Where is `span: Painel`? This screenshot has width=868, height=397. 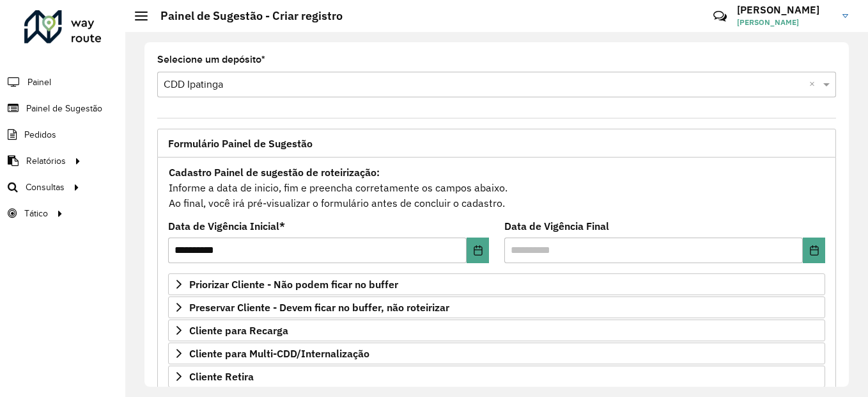
span: Painel is located at coordinates (39, 82).